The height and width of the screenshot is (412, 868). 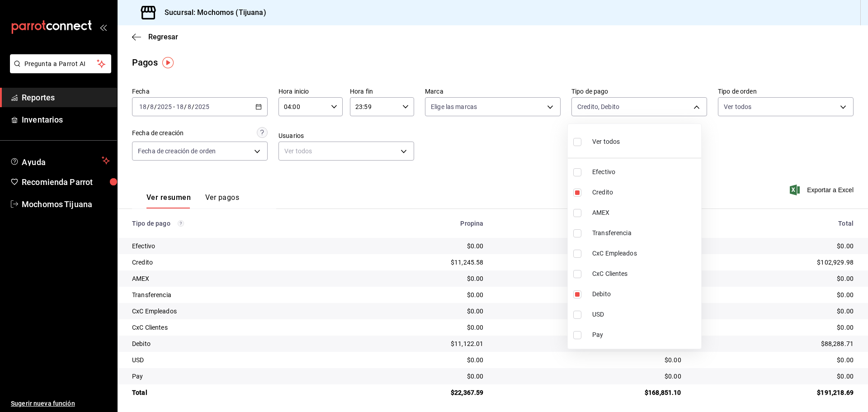 I want to click on span: Debito, so click(x=644, y=293).